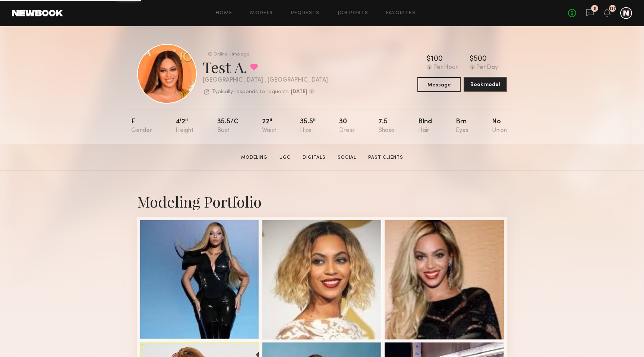 The height and width of the screenshot is (357, 644). Describe the element at coordinates (142, 126) in the screenshot. I see `div: F` at that location.